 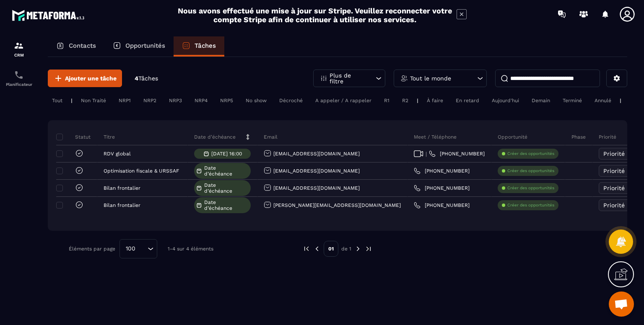 What do you see at coordinates (145, 46) in the screenshot?
I see `p: Opportunités` at bounding box center [145, 46].